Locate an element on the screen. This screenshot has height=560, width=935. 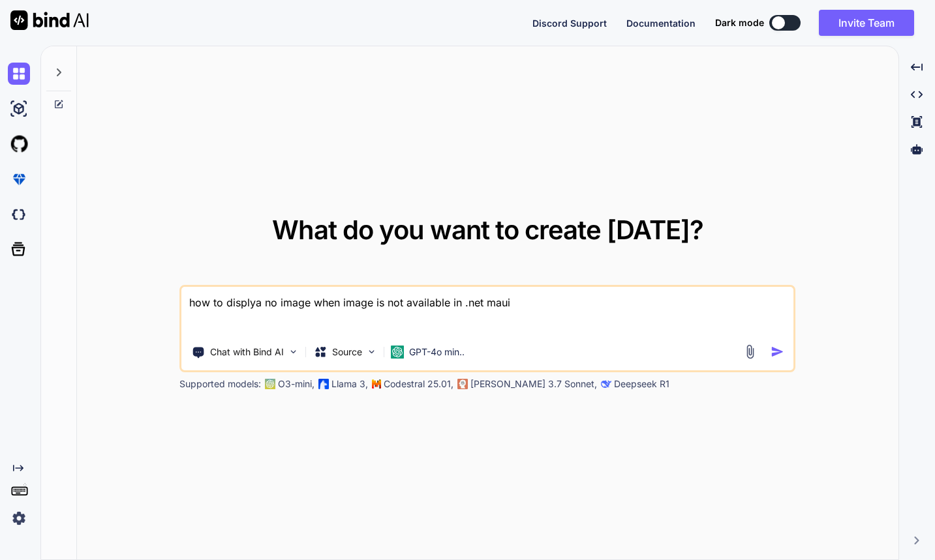
span: Discord Support is located at coordinates (569, 23).